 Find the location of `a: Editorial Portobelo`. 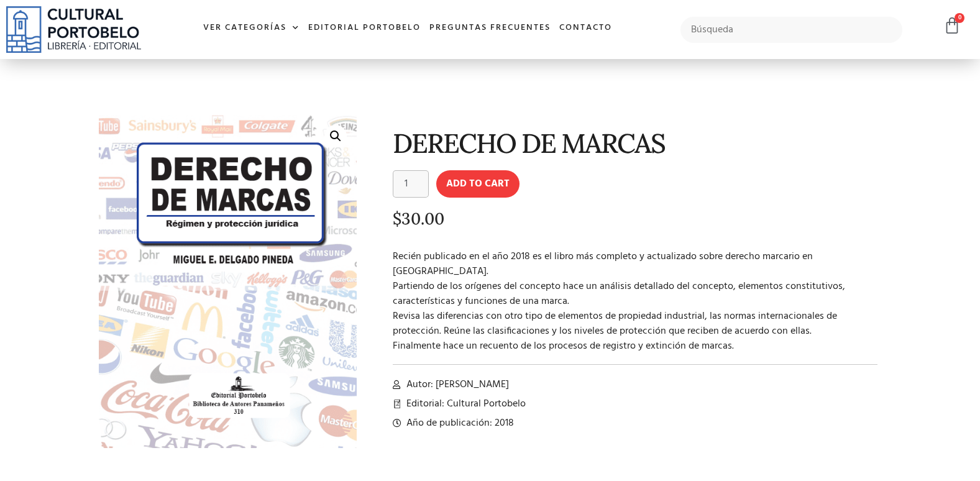

a: Editorial Portobelo is located at coordinates (364, 28).